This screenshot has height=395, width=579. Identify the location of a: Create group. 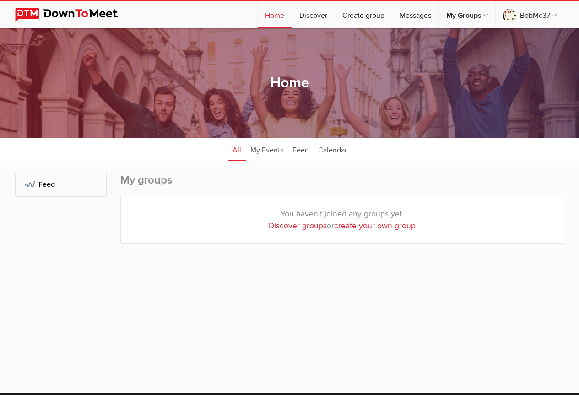
(363, 15).